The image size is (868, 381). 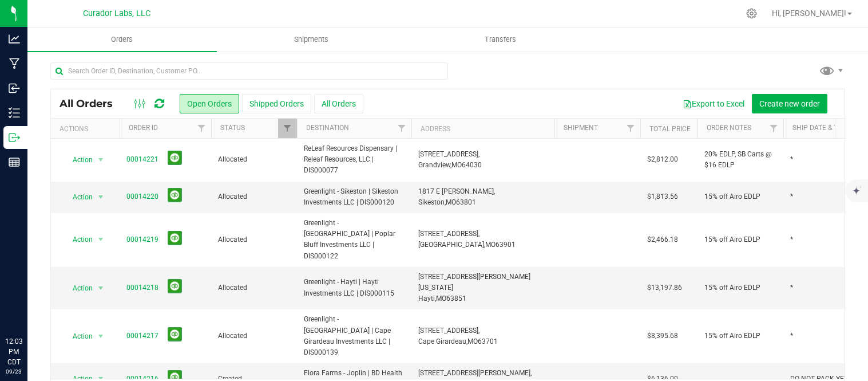 I want to click on a: Shipment, so click(x=581, y=128).